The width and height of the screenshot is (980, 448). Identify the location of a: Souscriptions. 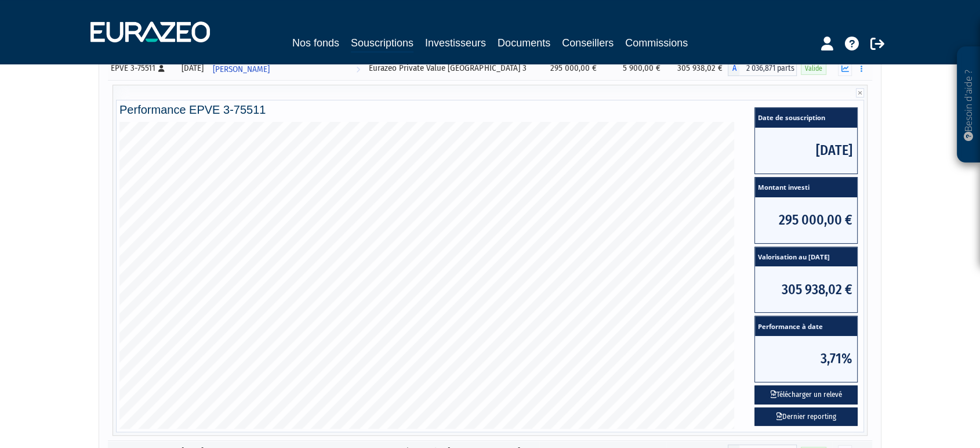
(382, 43).